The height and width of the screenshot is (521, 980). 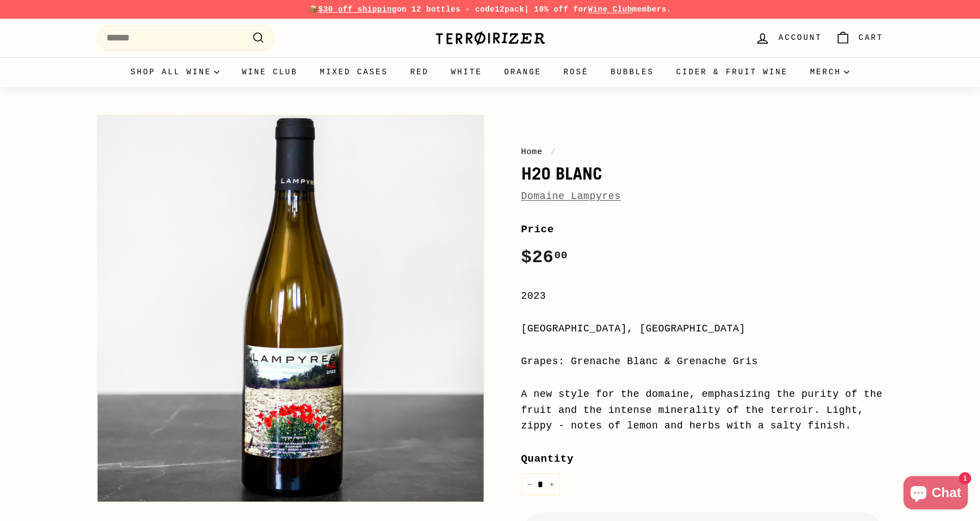 I want to click on span: $26, so click(x=545, y=257).